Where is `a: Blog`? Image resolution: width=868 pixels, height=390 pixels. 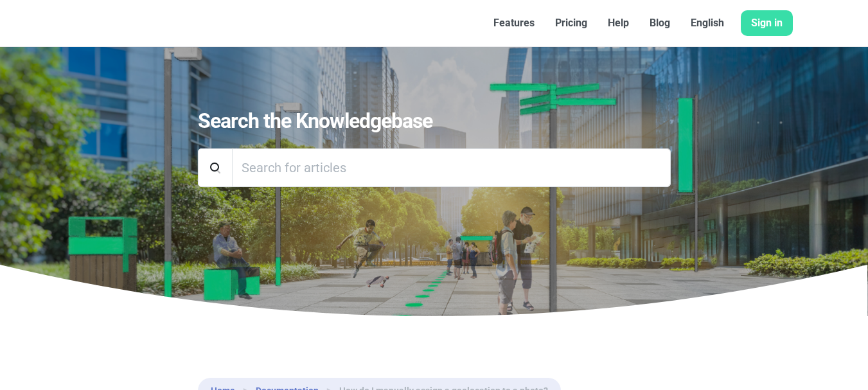 a: Blog is located at coordinates (660, 23).